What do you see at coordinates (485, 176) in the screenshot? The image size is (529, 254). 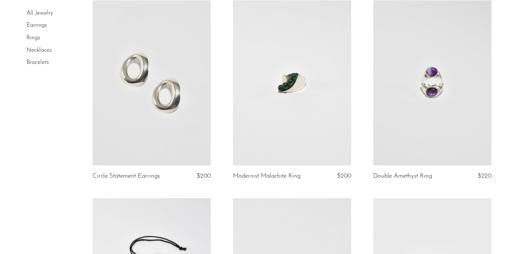 I see `span: $220` at bounding box center [485, 176].